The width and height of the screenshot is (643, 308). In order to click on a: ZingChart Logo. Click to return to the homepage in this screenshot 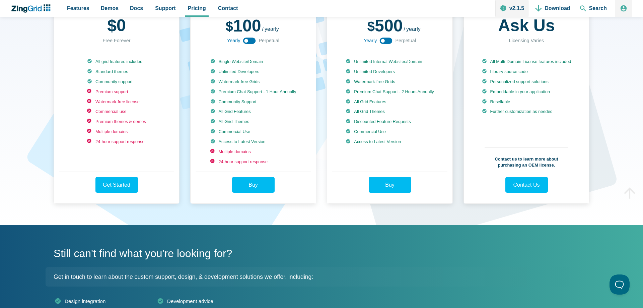, I will do `click(32, 8)`.